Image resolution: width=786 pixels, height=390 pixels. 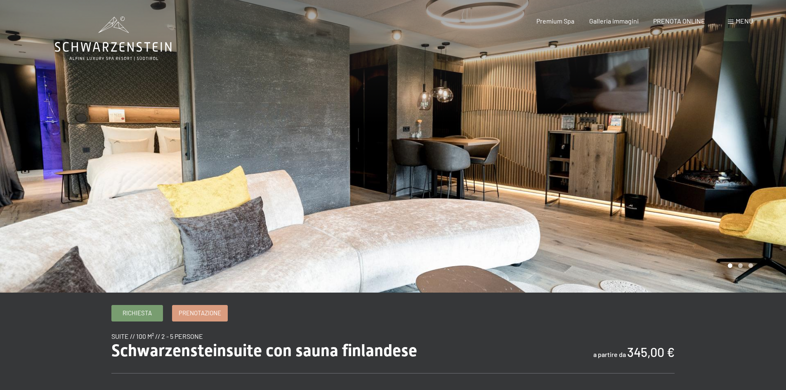 What do you see at coordinates (555, 21) in the screenshot?
I see `span: Premium Spa` at bounding box center [555, 21].